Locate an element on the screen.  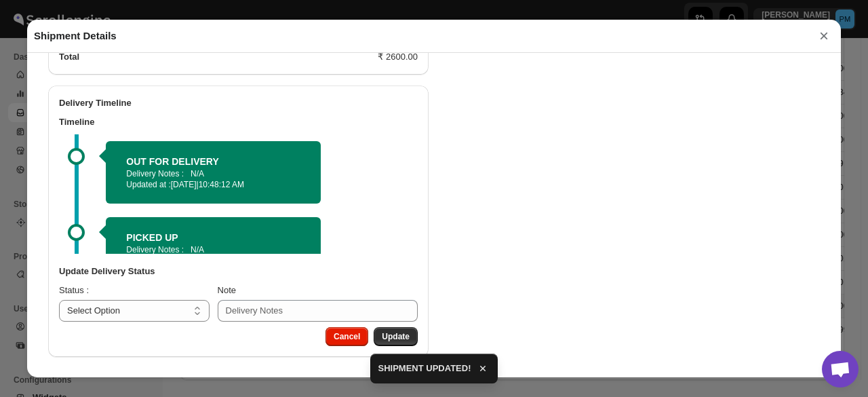
span: Note is located at coordinates (226, 290).